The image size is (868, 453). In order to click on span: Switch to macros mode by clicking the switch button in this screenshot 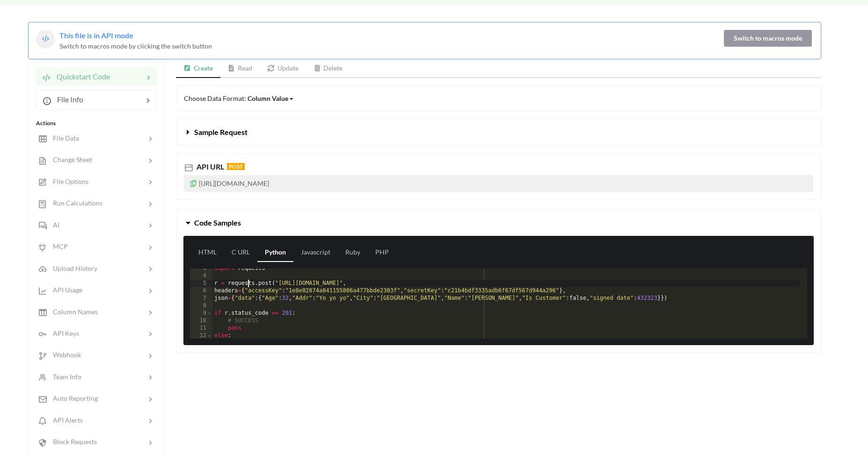, I will do `click(135, 46)`.